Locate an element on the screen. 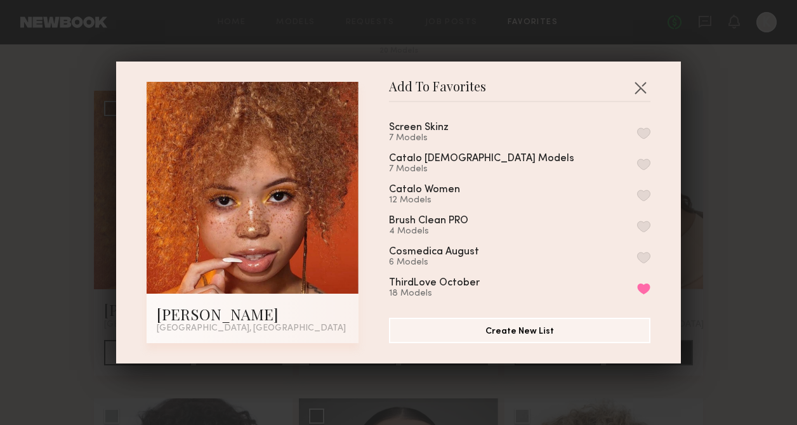  div: 6 Models is located at coordinates (449, 263).